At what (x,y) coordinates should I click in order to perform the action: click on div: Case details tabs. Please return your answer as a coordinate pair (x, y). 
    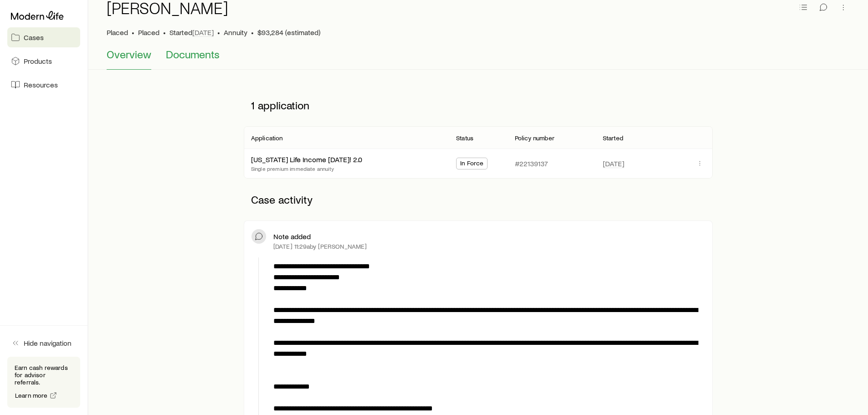
    Looking at the image, I should click on (478, 59).